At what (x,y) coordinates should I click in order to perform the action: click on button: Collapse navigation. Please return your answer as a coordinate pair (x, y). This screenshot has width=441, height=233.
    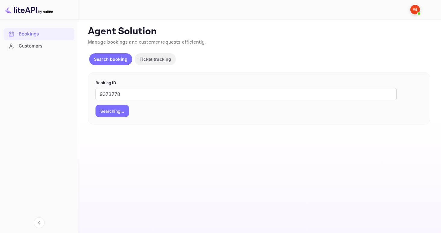
    Looking at the image, I should click on (39, 223).